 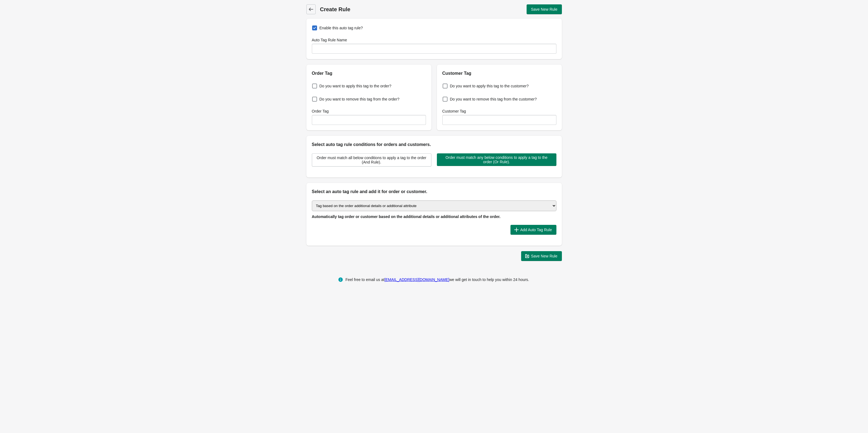 I want to click on label: Auto Tag Rule Name, so click(x=329, y=40).